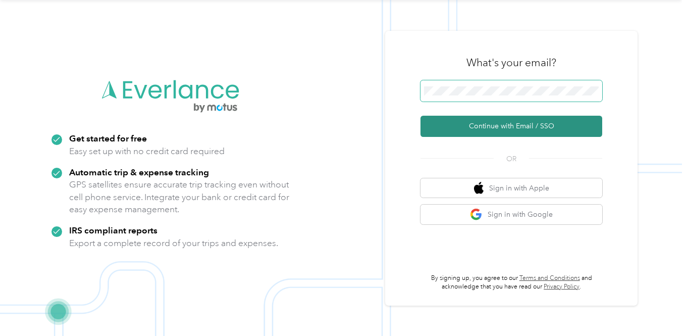 The width and height of the screenshot is (687, 336). Describe the element at coordinates (512, 282) in the screenshot. I see `p: By signing up, you agree to our and acknowledge that you have read our .` at that location.